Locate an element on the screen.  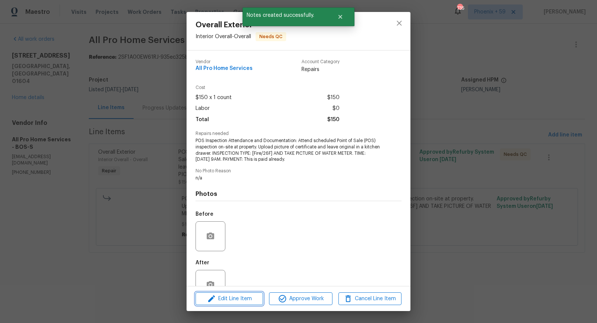
span: Repairs needed is located at coordinates (299, 133).